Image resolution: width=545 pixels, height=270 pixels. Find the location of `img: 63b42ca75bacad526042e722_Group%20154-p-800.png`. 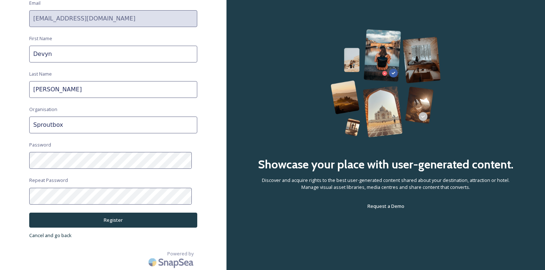

img: 63b42ca75bacad526042e722_Group%20154-p-800.png is located at coordinates (386, 83).